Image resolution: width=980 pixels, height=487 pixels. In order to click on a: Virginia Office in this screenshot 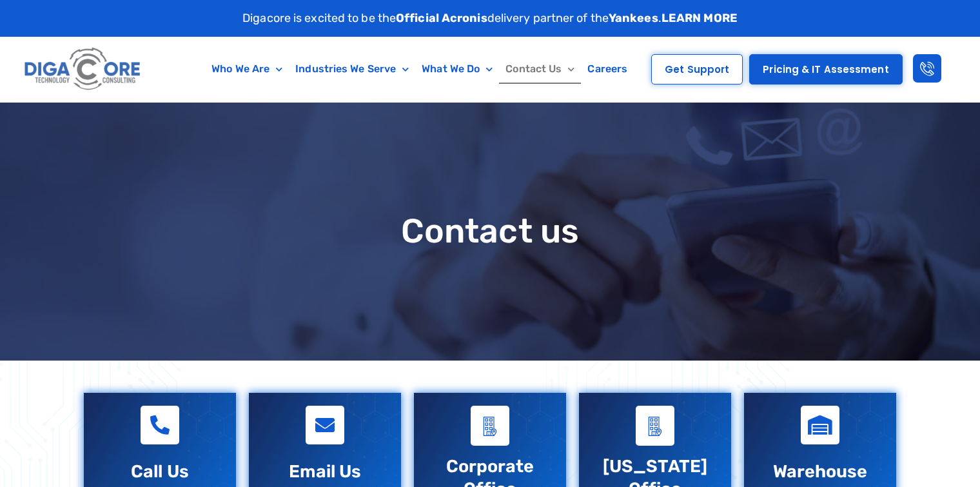, I will do `click(655, 425)`.